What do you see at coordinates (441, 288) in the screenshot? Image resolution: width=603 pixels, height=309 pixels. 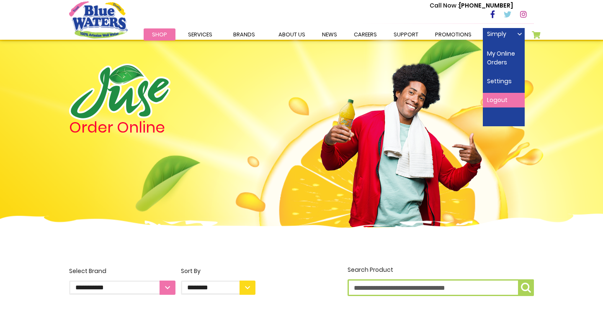 I see `input: Search Product` at bounding box center [441, 288].